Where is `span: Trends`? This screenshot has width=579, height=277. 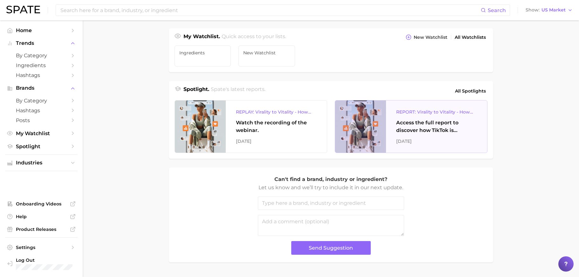
span: Trends is located at coordinates (41, 43).